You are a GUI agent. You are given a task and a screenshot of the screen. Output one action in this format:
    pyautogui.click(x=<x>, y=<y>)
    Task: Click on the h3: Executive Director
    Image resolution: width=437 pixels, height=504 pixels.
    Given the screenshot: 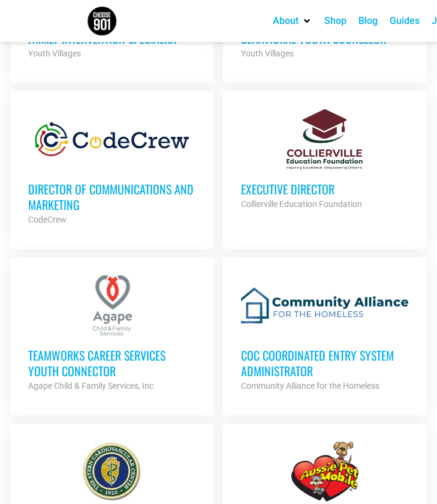 What is the action you would take?
    pyautogui.click(x=325, y=189)
    